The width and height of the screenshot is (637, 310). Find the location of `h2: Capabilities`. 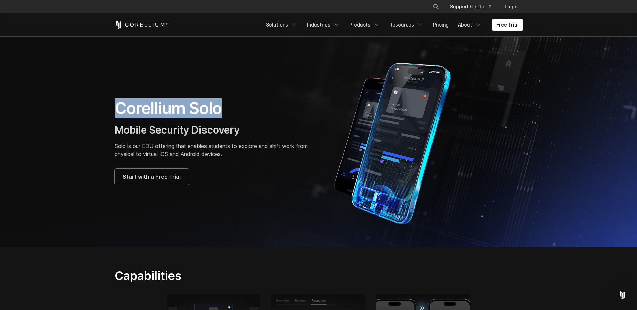

h2: Capabilities is located at coordinates (248, 276).